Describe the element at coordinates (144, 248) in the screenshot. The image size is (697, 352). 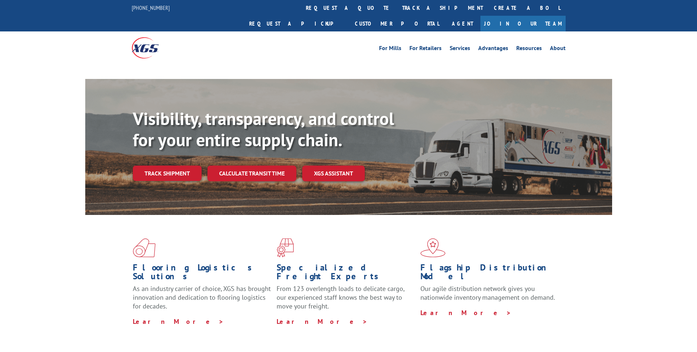
I see `img: xgs-icon-total-supply-chain-intelligence-red` at that location.